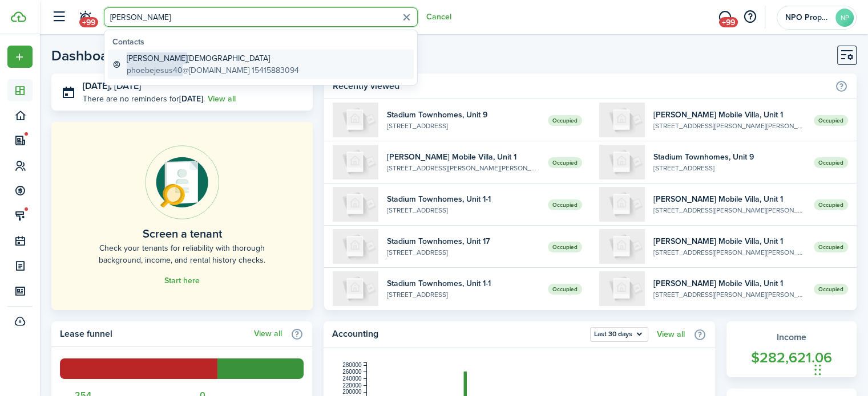  I want to click on span: phoebejesus40, so click(154, 70).